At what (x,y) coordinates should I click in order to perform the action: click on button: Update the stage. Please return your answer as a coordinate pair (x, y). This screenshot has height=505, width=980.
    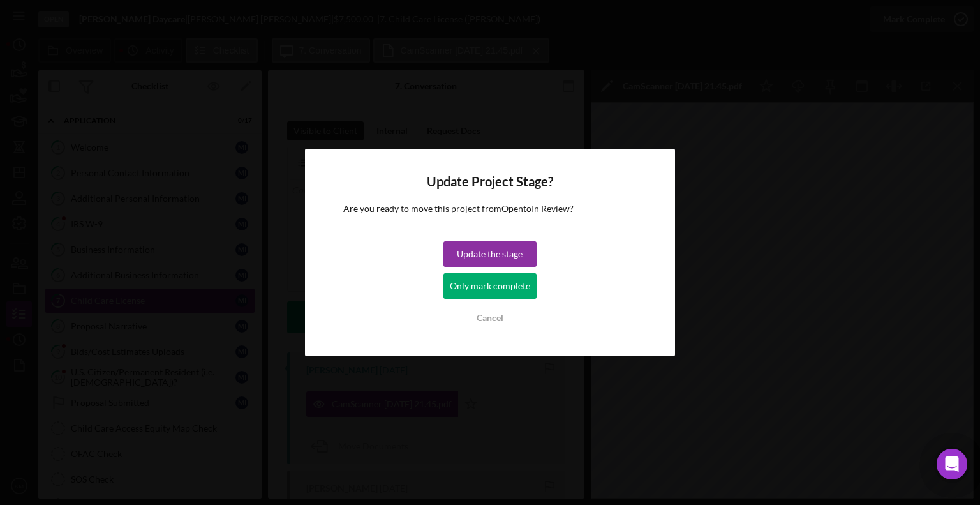
    Looking at the image, I should click on (490, 254).